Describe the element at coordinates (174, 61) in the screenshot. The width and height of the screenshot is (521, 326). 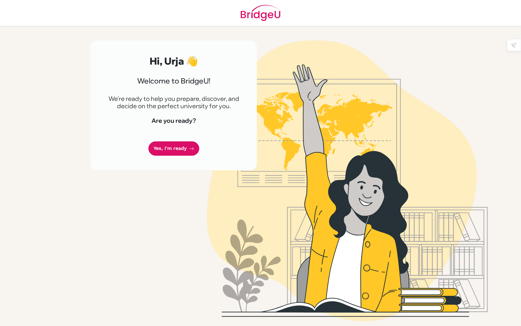
I see `h2: Hi, Urja 👋` at that location.